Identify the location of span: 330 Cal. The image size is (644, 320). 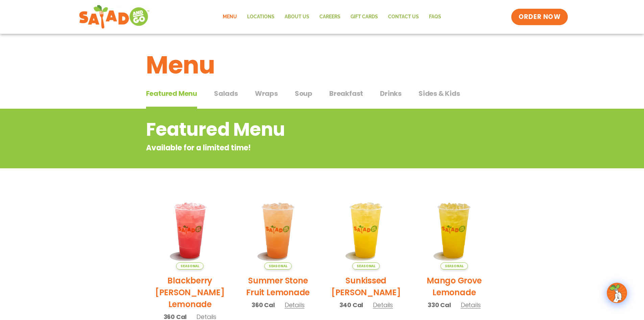
(439, 304).